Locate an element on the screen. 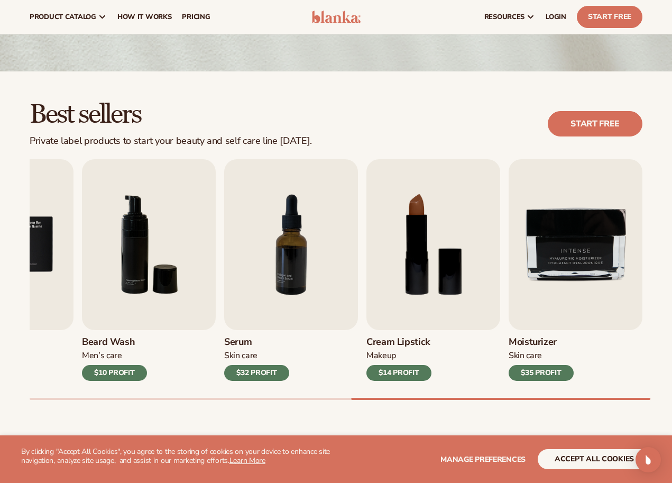 Image resolution: width=672 pixels, height=483 pixels. h3: Serum is located at coordinates (256, 342).